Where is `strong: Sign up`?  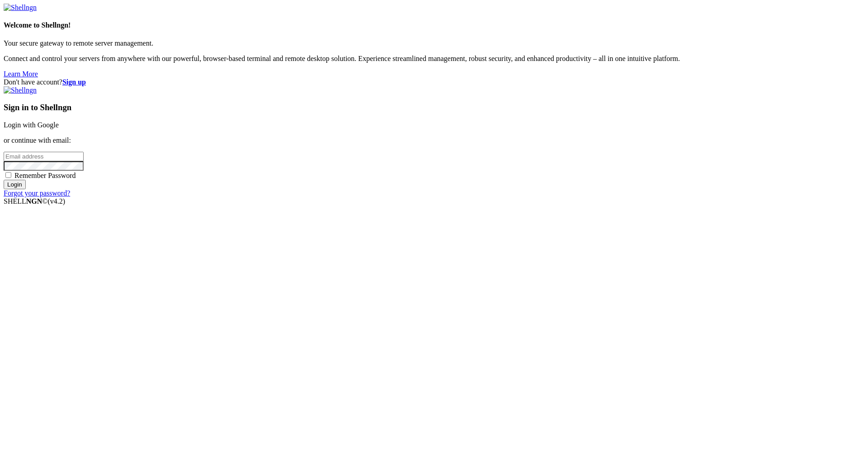
strong: Sign up is located at coordinates (74, 82).